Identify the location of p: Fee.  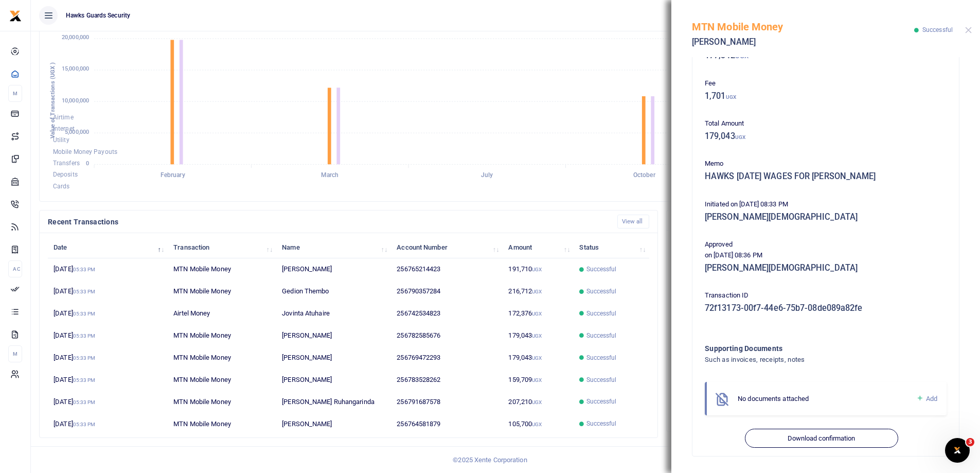
(826, 83).